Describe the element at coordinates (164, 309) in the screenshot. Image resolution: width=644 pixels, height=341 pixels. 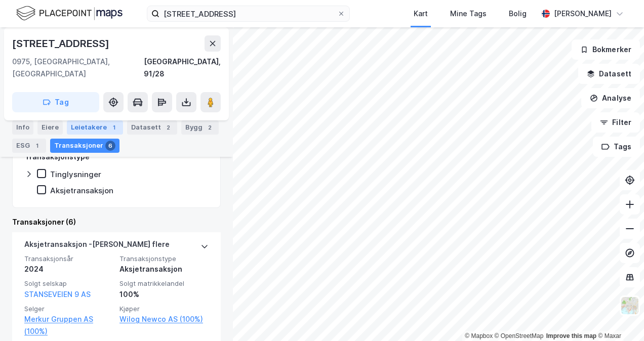
I see `span: Kjøper` at that location.